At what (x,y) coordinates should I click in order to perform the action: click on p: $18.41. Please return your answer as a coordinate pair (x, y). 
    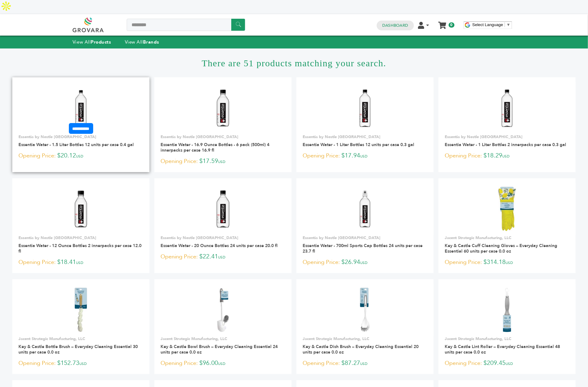
    Looking at the image, I should click on (81, 263).